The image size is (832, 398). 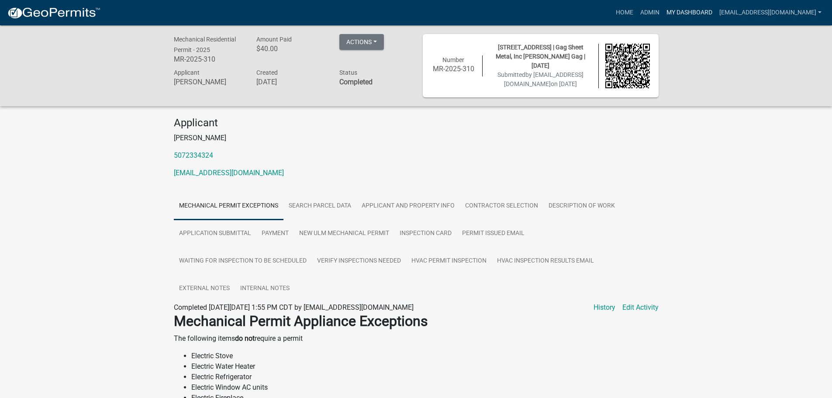 I want to click on strong: do not, so click(x=244, y=338).